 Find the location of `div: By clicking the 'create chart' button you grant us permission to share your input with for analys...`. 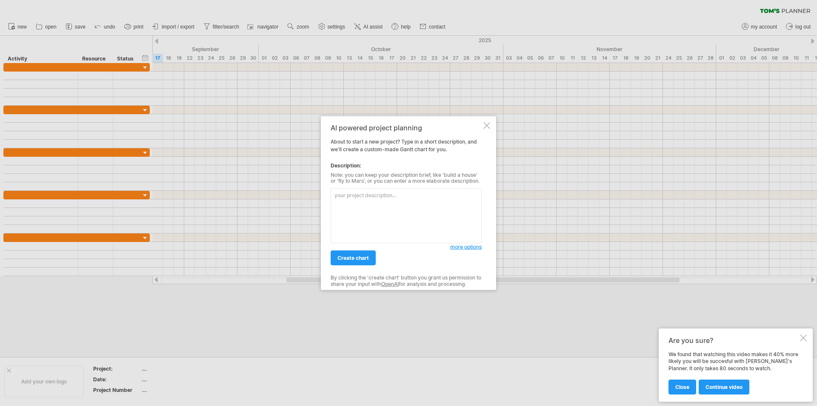

div: By clicking the 'create chart' button you grant us permission to share your input with for analys... is located at coordinates (406, 280).